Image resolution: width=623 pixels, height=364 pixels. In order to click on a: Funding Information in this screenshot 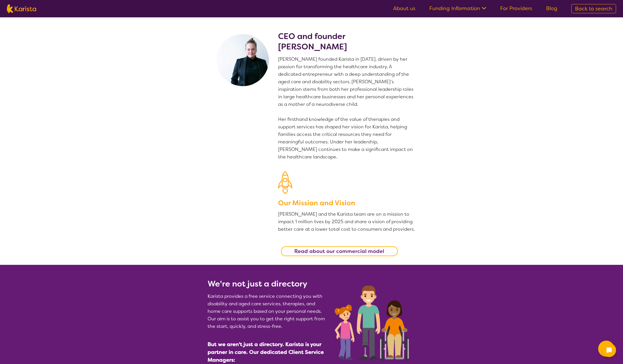, I will do `click(458, 9)`.